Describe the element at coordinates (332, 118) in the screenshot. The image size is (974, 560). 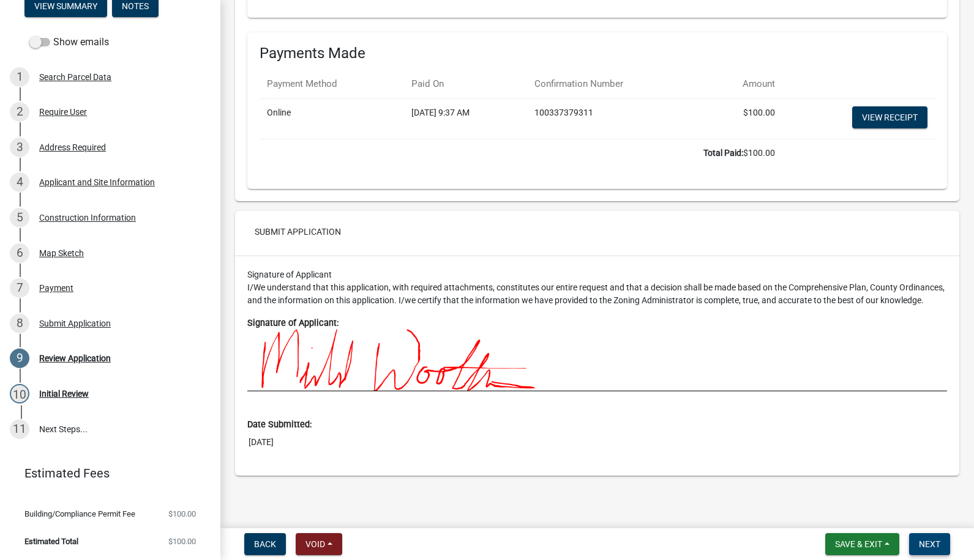
I see `td: Online` at that location.